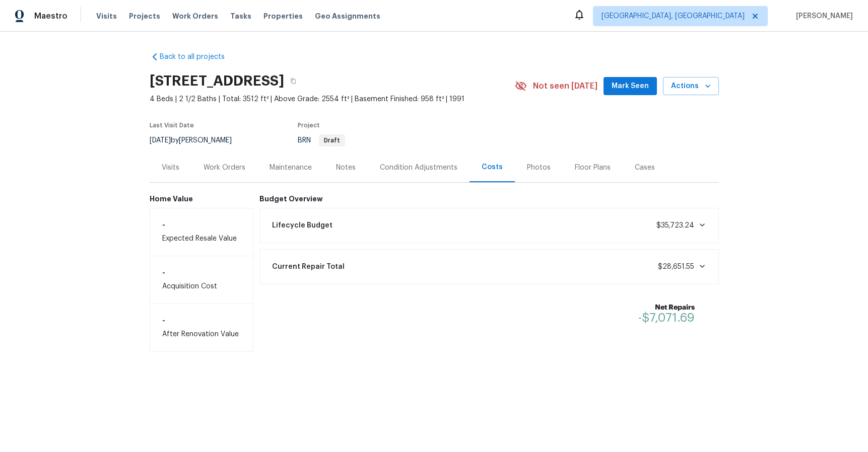  I want to click on div: Floor Plans, so click(593, 167).